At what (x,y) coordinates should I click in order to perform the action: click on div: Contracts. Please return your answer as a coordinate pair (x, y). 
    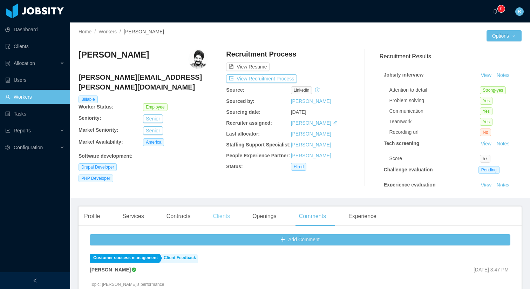
    Looking at the image, I should click on (179, 216).